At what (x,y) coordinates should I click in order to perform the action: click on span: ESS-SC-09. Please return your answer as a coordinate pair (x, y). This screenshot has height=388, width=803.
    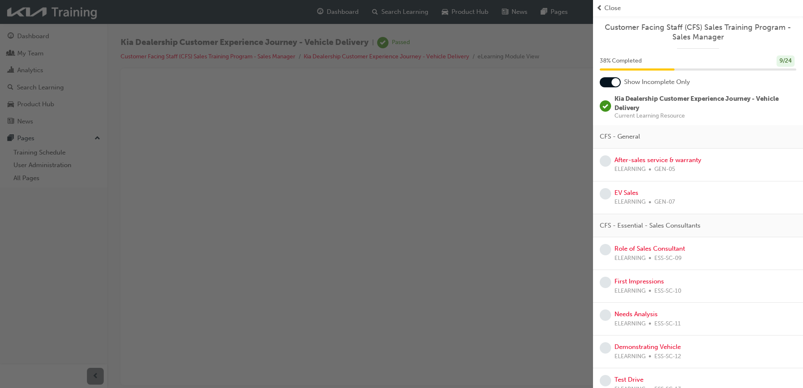
    Looking at the image, I should click on (668, 258).